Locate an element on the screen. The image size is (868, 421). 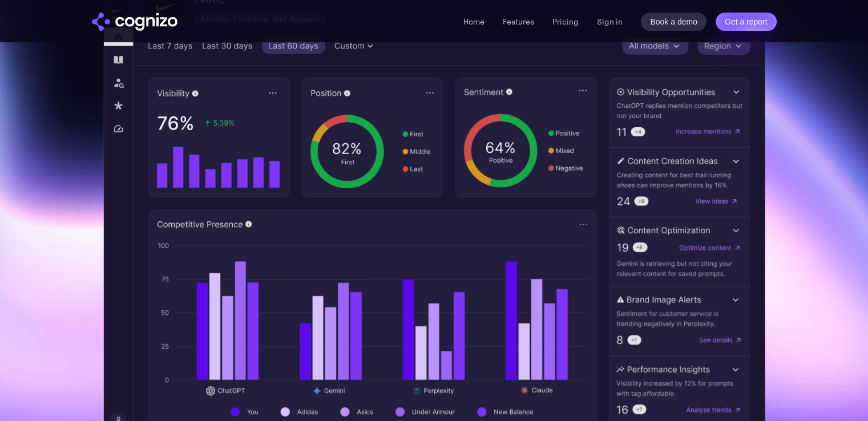
a: Home is located at coordinates (474, 22).